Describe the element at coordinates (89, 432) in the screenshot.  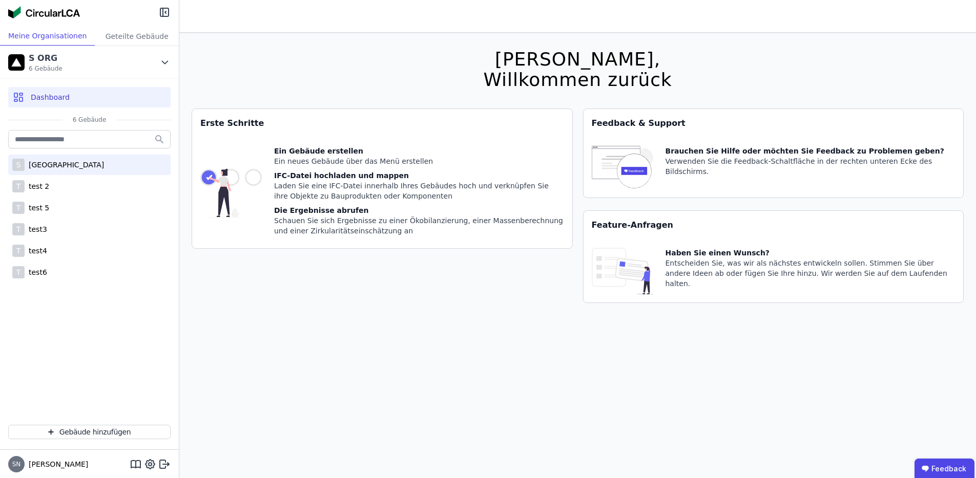
I see `button: Gebäude hinzufügen` at that location.